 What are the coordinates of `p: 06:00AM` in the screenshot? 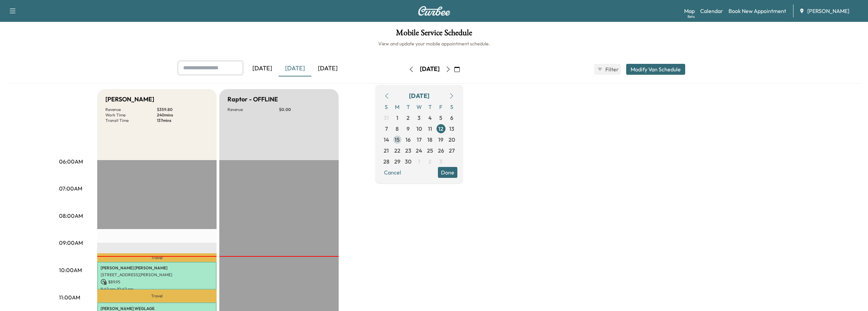 It's located at (71, 162).